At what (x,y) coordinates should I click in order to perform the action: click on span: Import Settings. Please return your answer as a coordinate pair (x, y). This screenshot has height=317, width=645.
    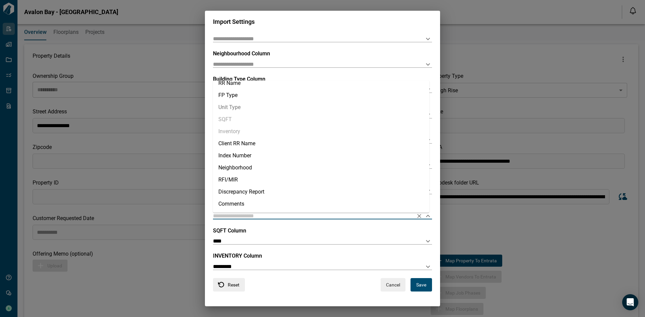
    Looking at the image, I should click on (234, 22).